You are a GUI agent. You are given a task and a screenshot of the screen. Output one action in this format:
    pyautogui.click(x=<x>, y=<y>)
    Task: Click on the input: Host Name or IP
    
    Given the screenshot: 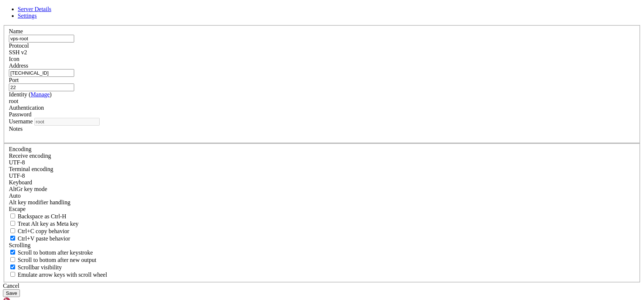 What is the action you would take?
    pyautogui.click(x=41, y=73)
    